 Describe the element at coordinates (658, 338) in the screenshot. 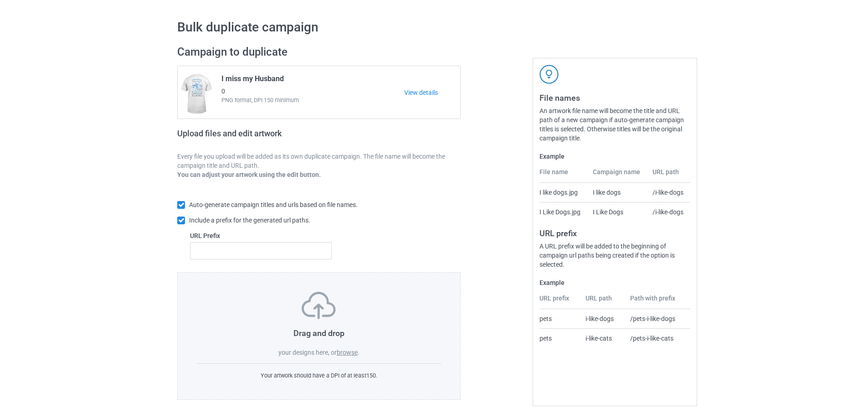

I see `td: /pets-i-like-cats` at that location.